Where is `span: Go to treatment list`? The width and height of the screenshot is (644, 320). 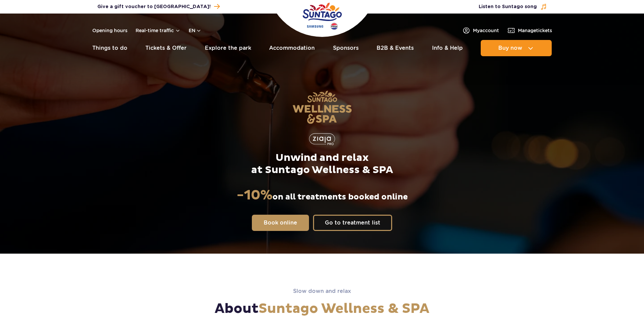
span: Go to treatment list is located at coordinates (353, 222).